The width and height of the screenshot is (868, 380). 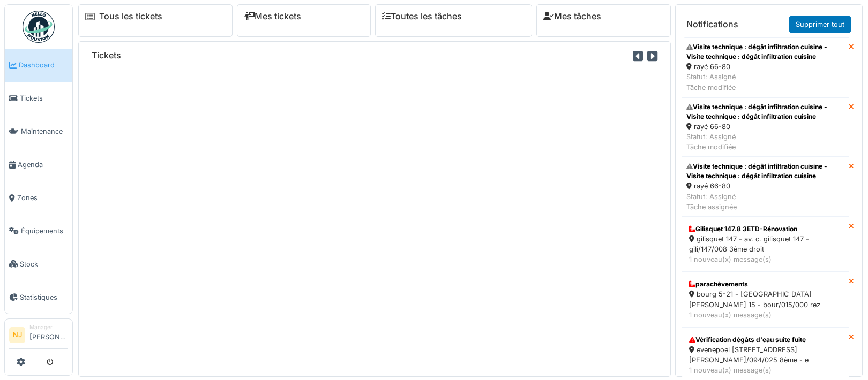 I want to click on span: Agenda, so click(x=42, y=165).